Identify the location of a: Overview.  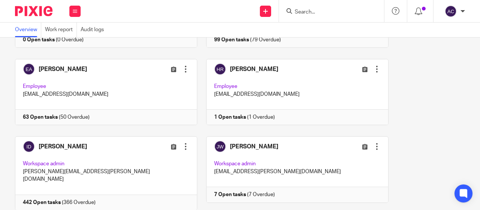
(28, 30).